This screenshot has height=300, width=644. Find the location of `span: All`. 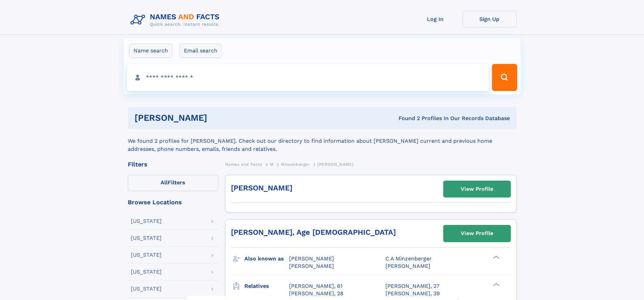

span: All is located at coordinates (164, 182).